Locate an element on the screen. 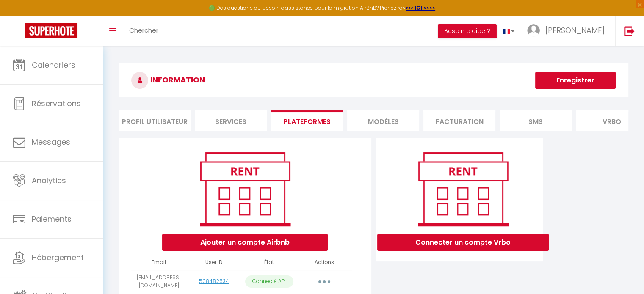 The height and width of the screenshot is (294, 644). img: Super Booking is located at coordinates (51, 31).